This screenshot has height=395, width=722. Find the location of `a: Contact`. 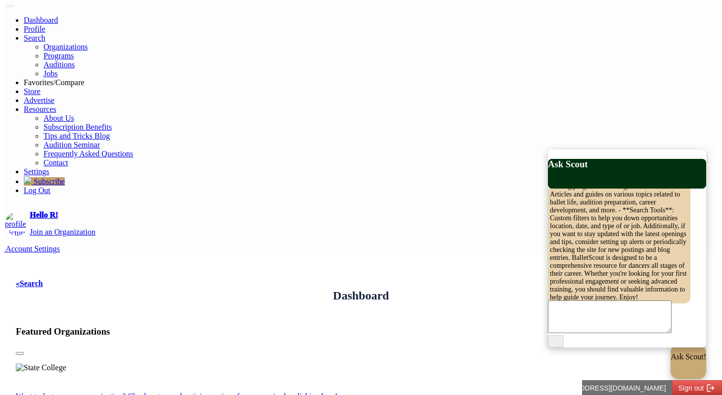

a: Contact is located at coordinates (56, 162).